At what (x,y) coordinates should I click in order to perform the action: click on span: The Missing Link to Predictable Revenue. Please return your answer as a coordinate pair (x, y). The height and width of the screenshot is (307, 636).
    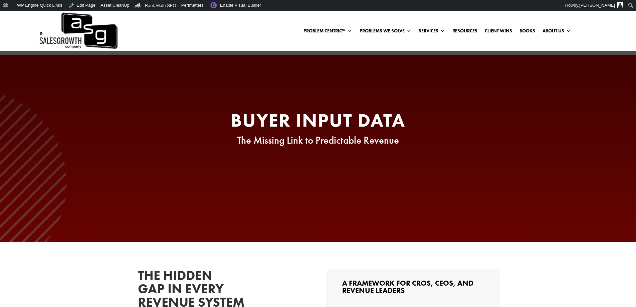
    Looking at the image, I should click on (318, 140).